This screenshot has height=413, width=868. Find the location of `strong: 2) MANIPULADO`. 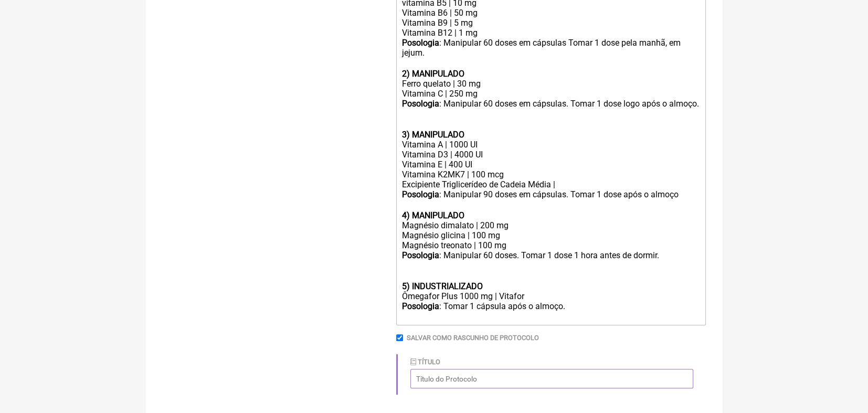

strong: 2) MANIPULADO is located at coordinates (433, 73).